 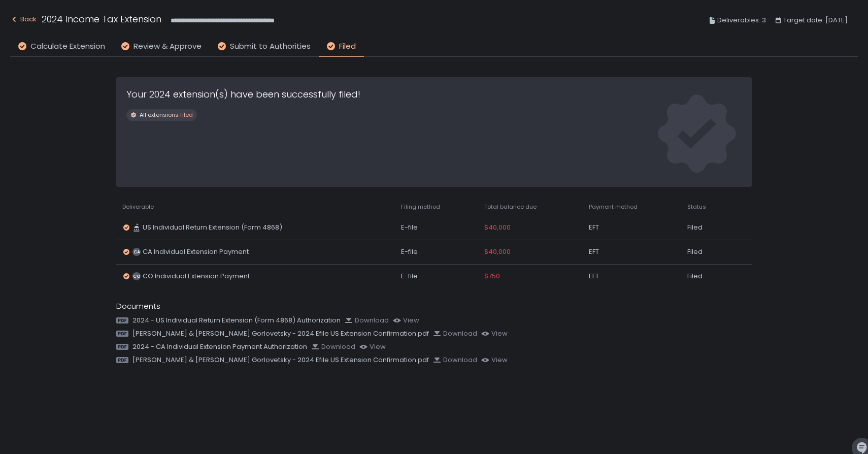 I want to click on span: Deliverable, so click(x=138, y=207).